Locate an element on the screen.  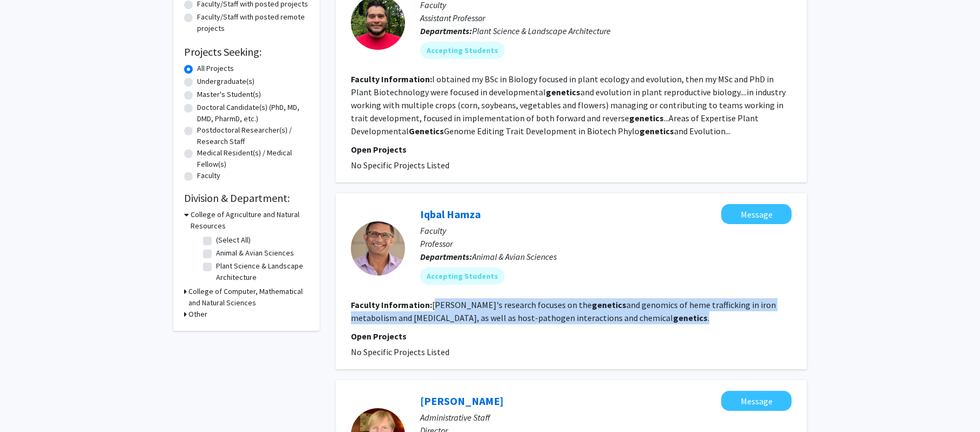
button: Message Iqbal Hamza is located at coordinates (756, 214).